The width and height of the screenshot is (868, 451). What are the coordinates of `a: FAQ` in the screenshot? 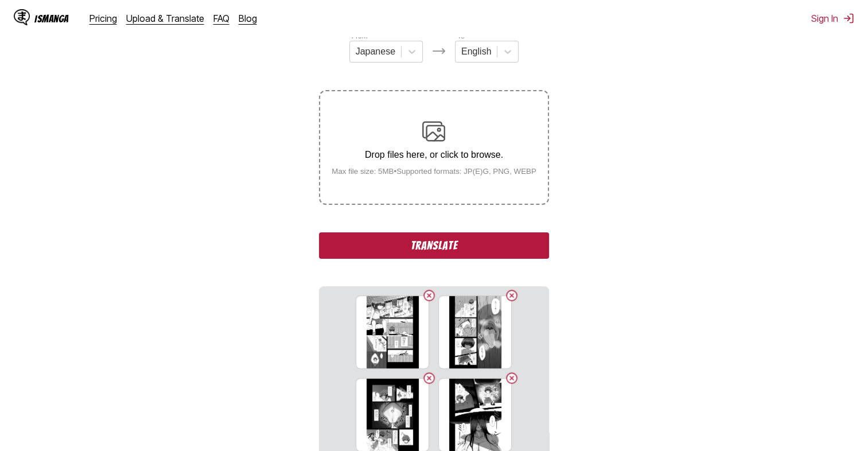 It's located at (222, 18).